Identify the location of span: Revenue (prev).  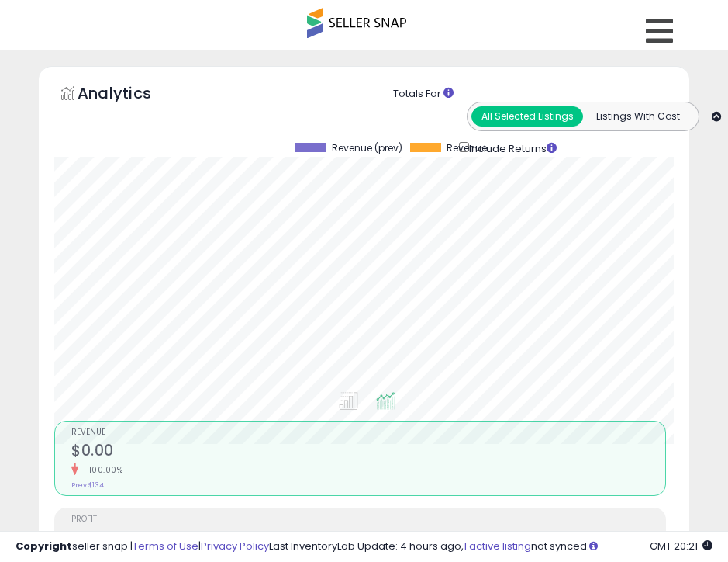
(366, 148).